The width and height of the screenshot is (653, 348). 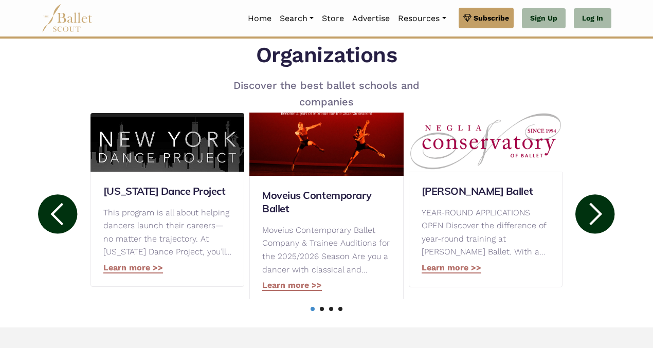 What do you see at coordinates (326, 41) in the screenshot?
I see `h5: Featured Ballet Organizations` at bounding box center [326, 41].